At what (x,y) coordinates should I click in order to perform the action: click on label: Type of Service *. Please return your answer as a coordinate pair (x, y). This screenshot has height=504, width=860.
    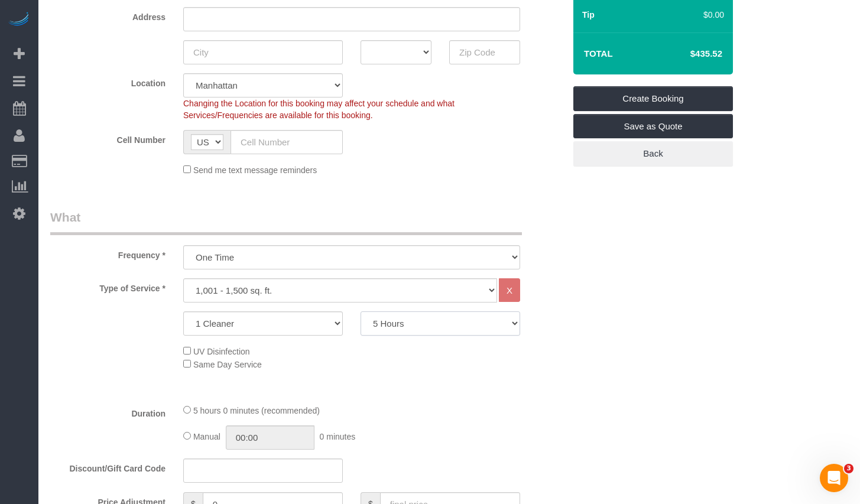
    Looking at the image, I should click on (108, 286).